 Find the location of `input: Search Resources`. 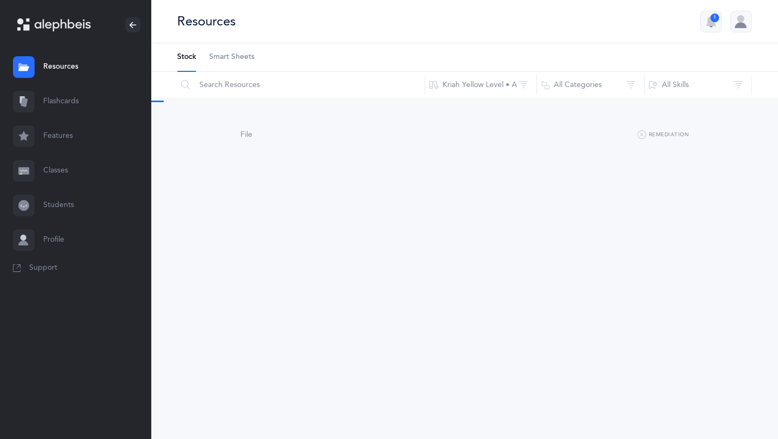

input: Search Resources is located at coordinates (301, 85).